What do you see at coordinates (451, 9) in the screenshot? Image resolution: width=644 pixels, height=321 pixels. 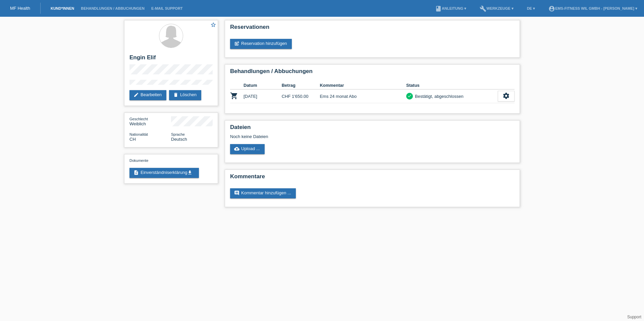 I see `a: bookAnleitung ▾` at bounding box center [451, 9].